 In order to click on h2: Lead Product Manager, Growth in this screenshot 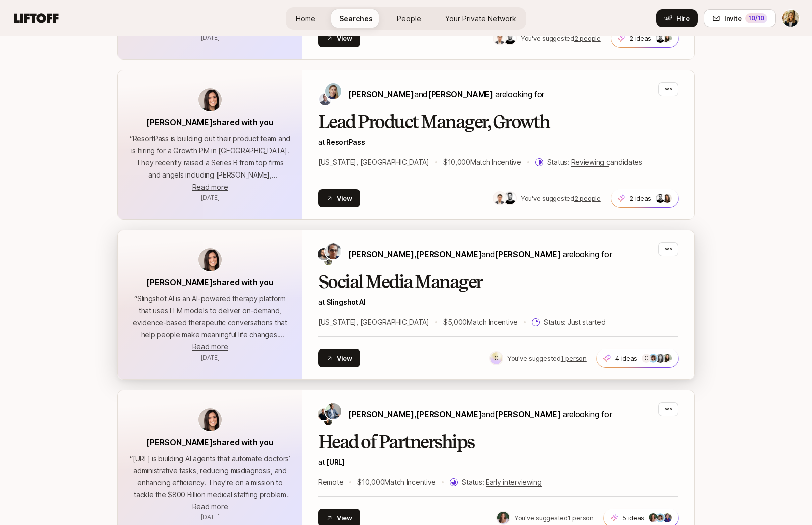, I will do `click(499, 122)`.